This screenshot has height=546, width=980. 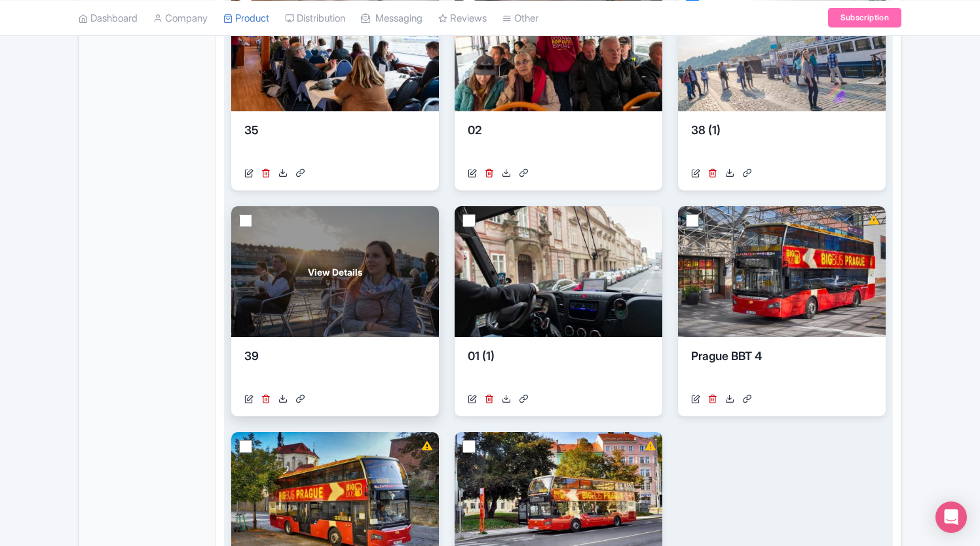 I want to click on div: 38 (1), so click(x=781, y=142).